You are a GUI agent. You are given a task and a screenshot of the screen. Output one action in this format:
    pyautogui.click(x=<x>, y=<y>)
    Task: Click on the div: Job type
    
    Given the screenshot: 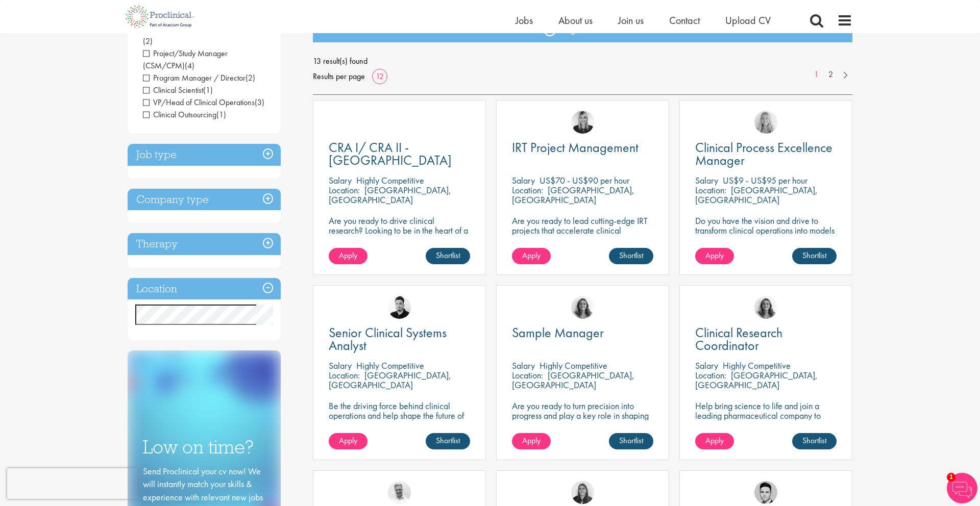 What is the action you would take?
    pyautogui.click(x=204, y=154)
    